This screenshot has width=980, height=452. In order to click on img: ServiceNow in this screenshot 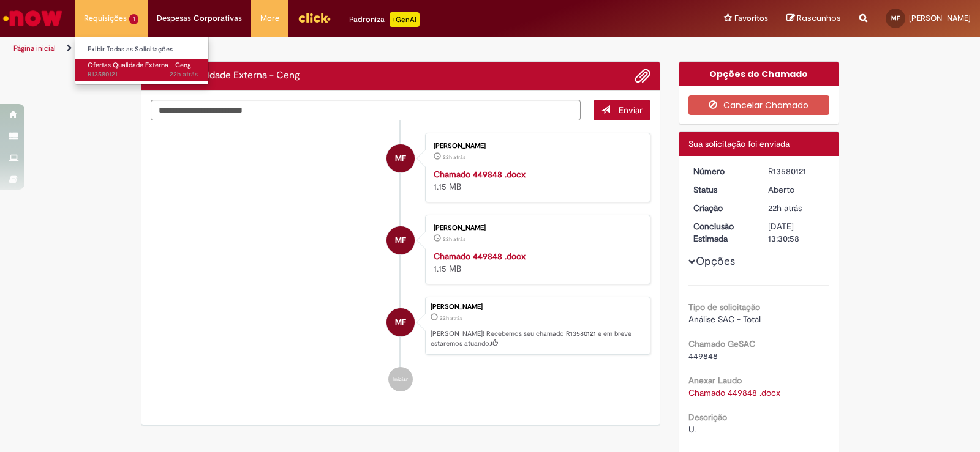, I will do `click(33, 18)`.